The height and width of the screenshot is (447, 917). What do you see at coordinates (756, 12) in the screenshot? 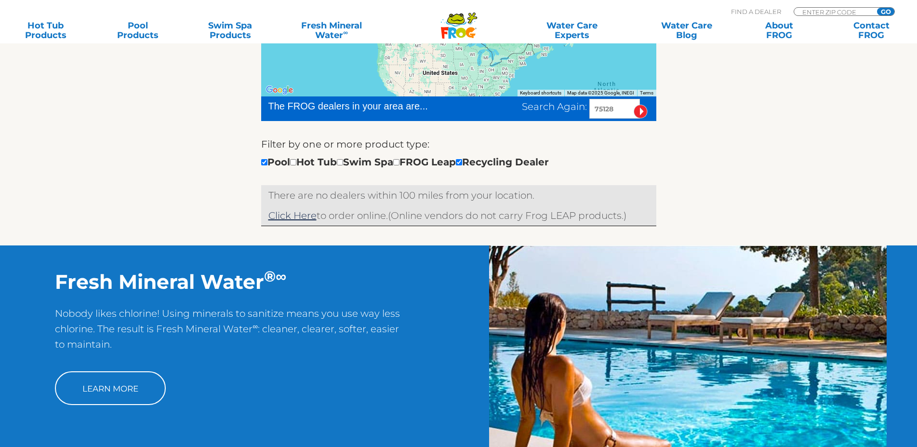
I see `p: Find A Dealer` at bounding box center [756, 12].